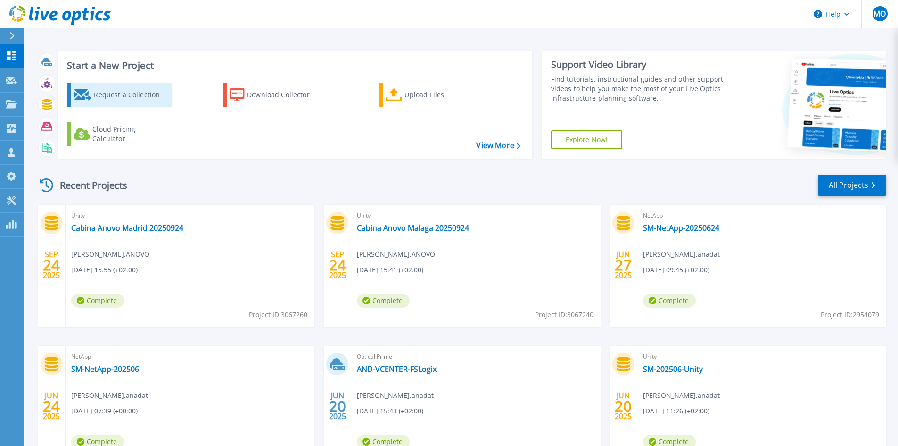 Image resolution: width=898 pixels, height=446 pixels. I want to click on div: Find tutorials, instructional guides and other support videos to help you make the most of your L..., so click(639, 89).